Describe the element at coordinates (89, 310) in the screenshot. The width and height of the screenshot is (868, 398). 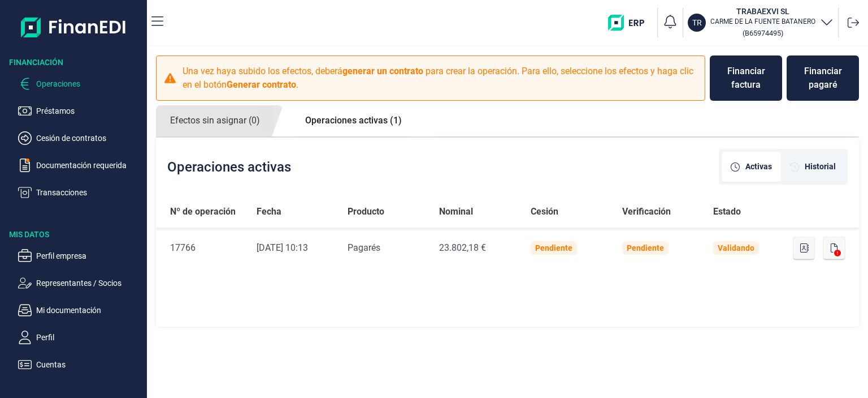
I see `p: Mi documentación` at that location.